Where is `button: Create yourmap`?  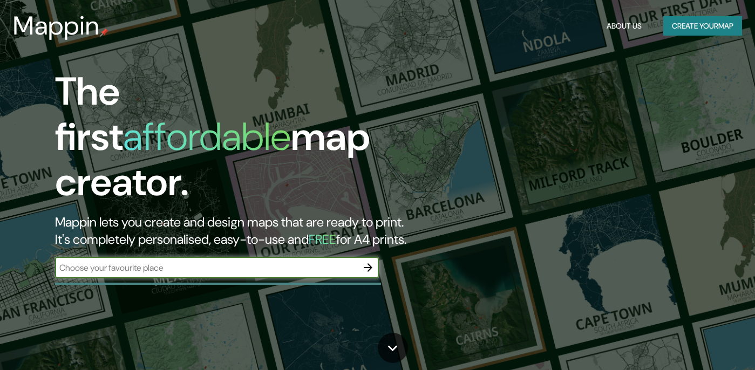 button: Create yourmap is located at coordinates (703, 26).